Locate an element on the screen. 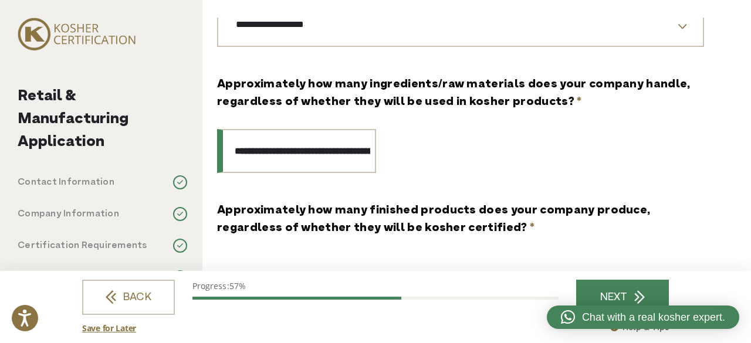 This screenshot has width=751, height=343. a: Save for Later is located at coordinates (109, 328).